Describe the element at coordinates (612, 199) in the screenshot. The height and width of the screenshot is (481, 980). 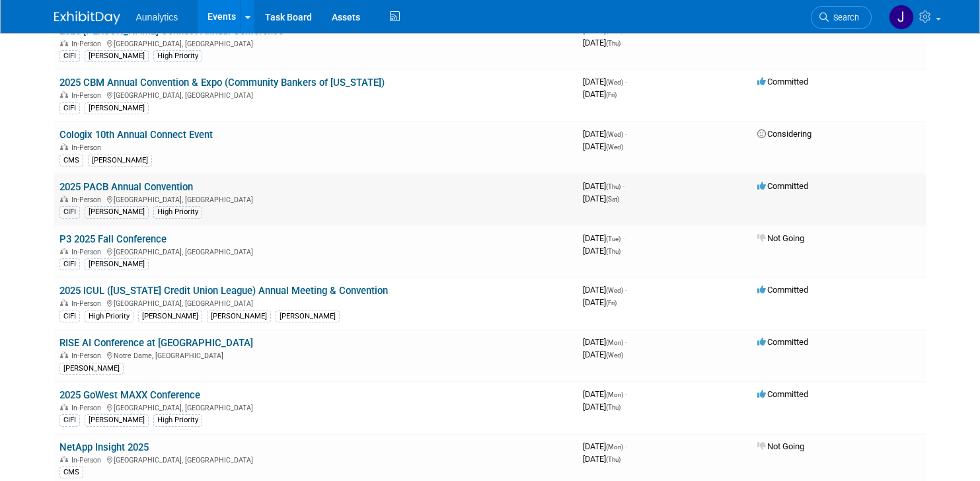
I see `span: (Sat)` at that location.